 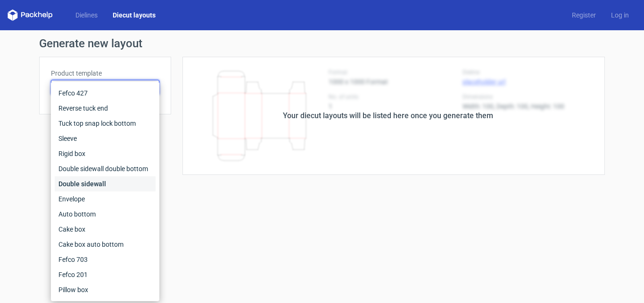 What do you see at coordinates (105, 229) in the screenshot?
I see `div: Cake box` at bounding box center [105, 229].